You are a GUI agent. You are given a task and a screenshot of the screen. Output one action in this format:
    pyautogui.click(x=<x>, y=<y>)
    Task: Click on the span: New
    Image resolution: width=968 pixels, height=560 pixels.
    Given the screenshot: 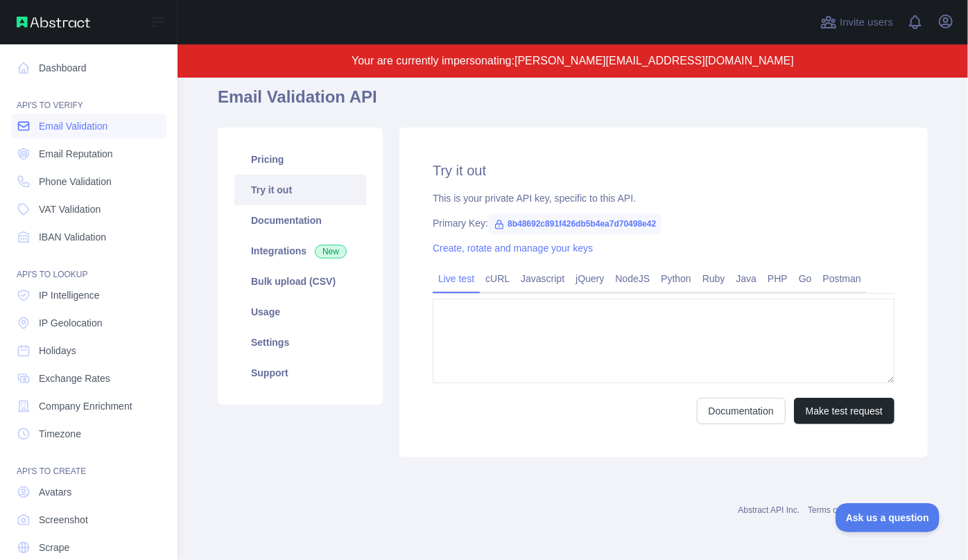 What is the action you would take?
    pyautogui.click(x=330, y=251)
    